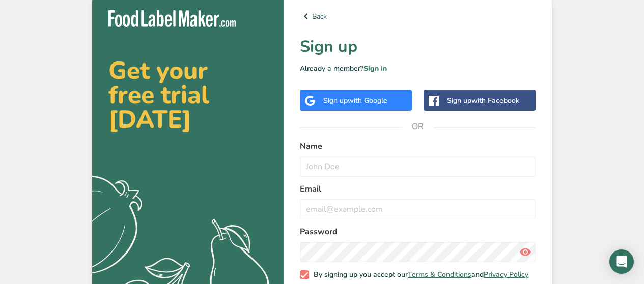  Describe the element at coordinates (417, 210) in the screenshot. I see `input: email@example.com` at that location.